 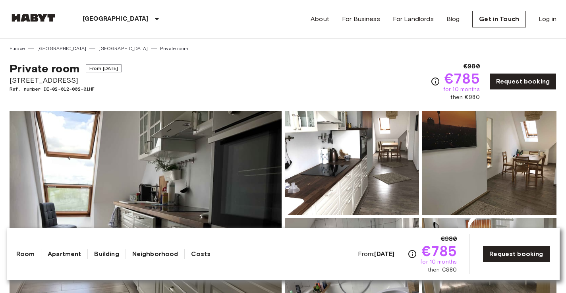 What do you see at coordinates (174, 48) in the screenshot?
I see `a: Private room` at bounding box center [174, 48].